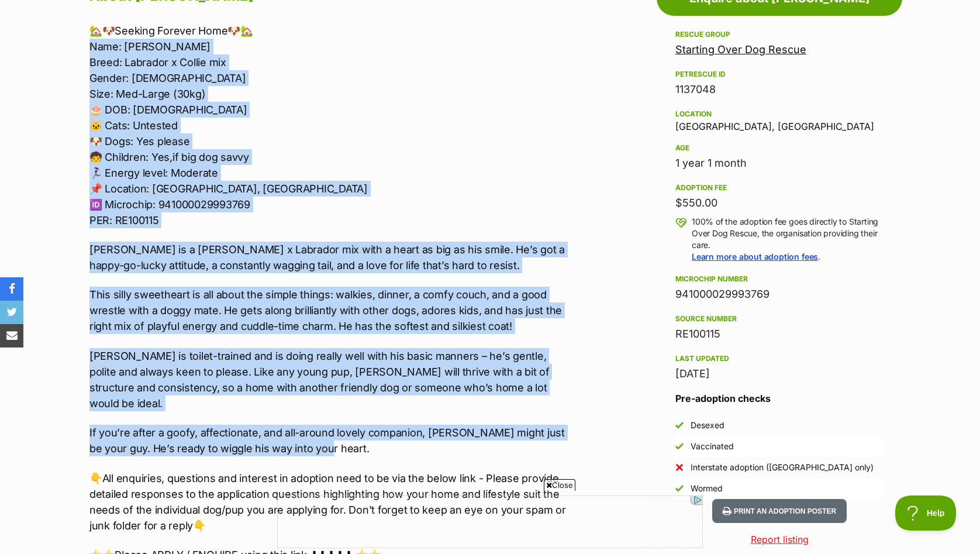 The height and width of the screenshot is (554, 980). I want to click on div: Vaccinated, so click(712, 447).